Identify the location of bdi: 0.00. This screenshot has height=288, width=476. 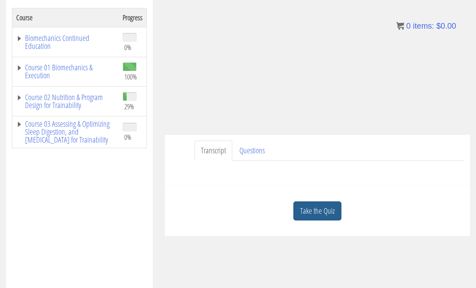
(446, 26).